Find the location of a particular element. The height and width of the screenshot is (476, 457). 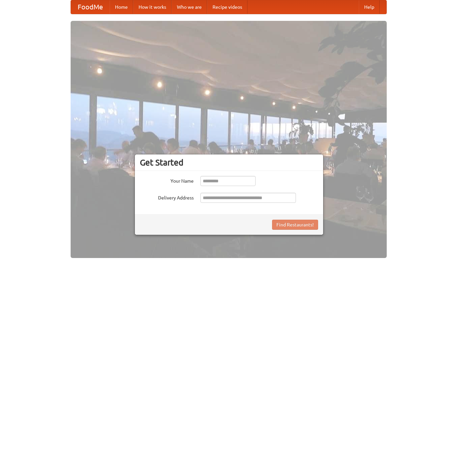

a: Help is located at coordinates (369, 7).